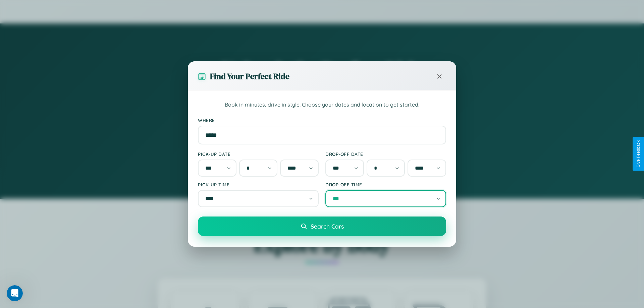  What do you see at coordinates (322, 105) in the screenshot?
I see `p: Book in minutes, drive in style. Choose your dates and location to get started.` at bounding box center [322, 105].